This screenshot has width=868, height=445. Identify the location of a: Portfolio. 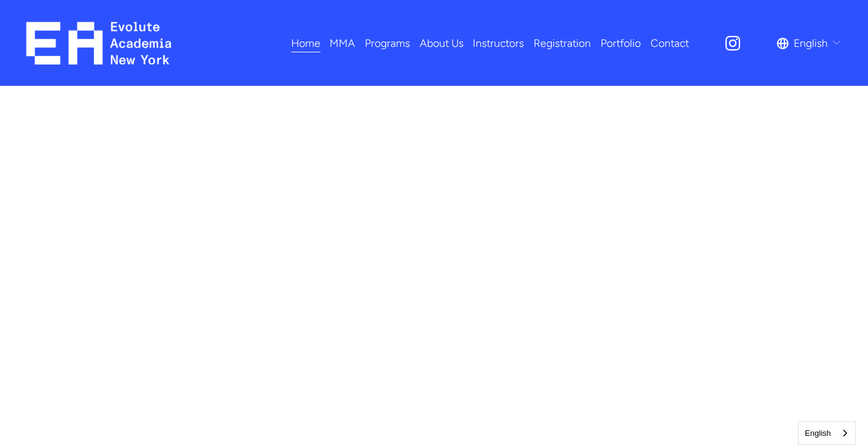
(620, 43).